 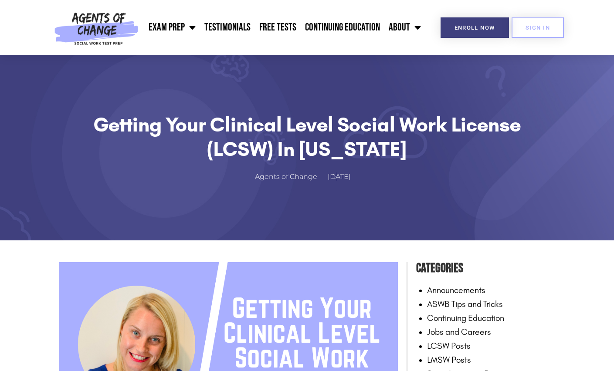 What do you see at coordinates (278, 27) in the screenshot?
I see `a: Free Tests` at bounding box center [278, 27].